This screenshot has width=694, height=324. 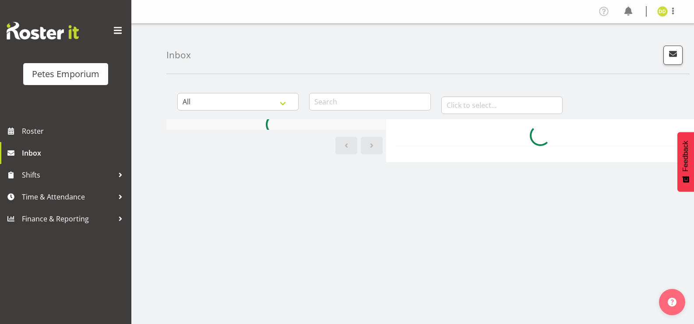 I want to click on span: Finance & Reporting, so click(x=68, y=219).